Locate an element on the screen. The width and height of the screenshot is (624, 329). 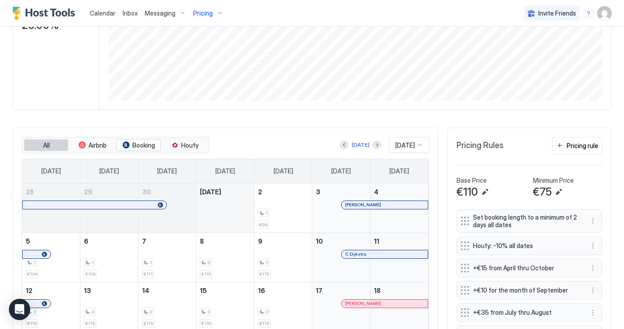
a: October 1, 2025 is located at coordinates (225, 192).